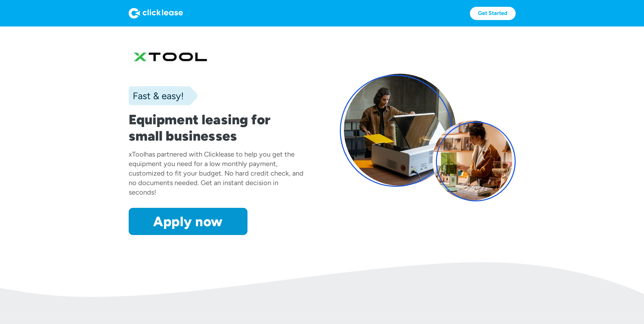  What do you see at coordinates (137, 154) in the screenshot?
I see `div: xTool` at bounding box center [137, 154].